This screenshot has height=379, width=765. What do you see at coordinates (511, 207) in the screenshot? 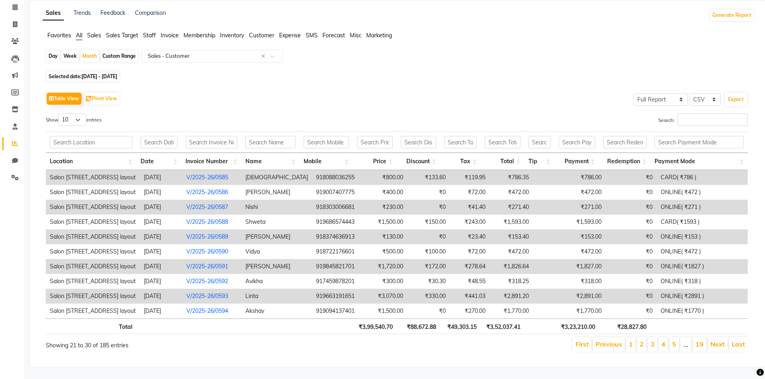
I see `td: ₹271.40` at bounding box center [511, 207].